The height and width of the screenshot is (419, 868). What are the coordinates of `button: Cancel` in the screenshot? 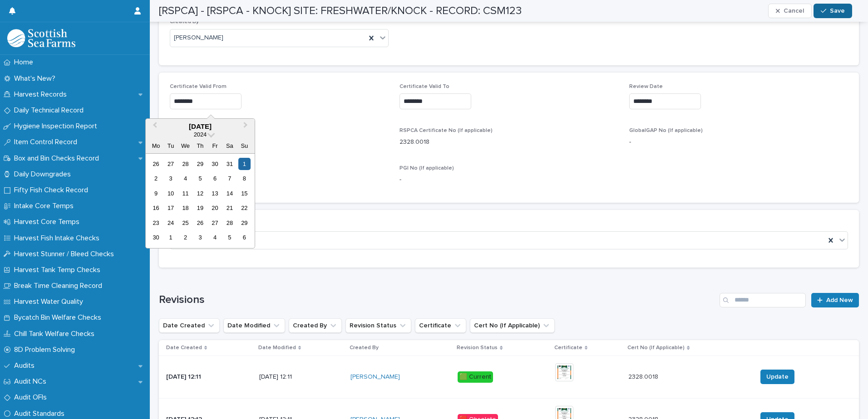 It's located at (790, 11).